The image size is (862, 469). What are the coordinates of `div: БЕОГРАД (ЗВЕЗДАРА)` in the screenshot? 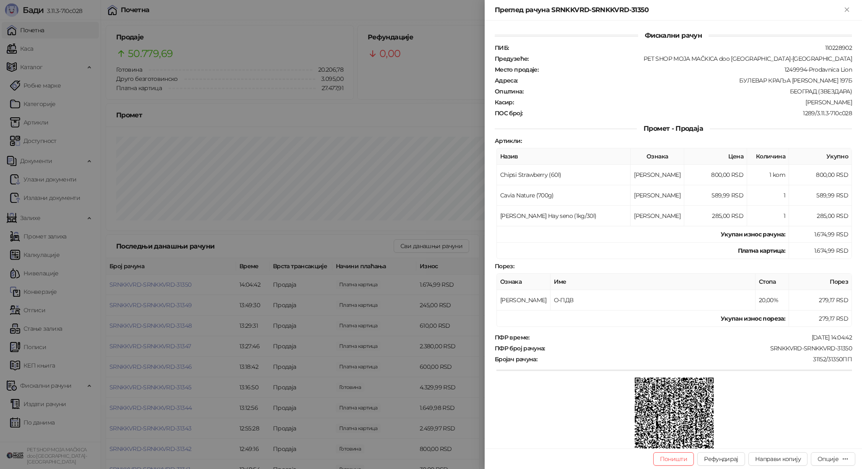 It's located at (689, 91).